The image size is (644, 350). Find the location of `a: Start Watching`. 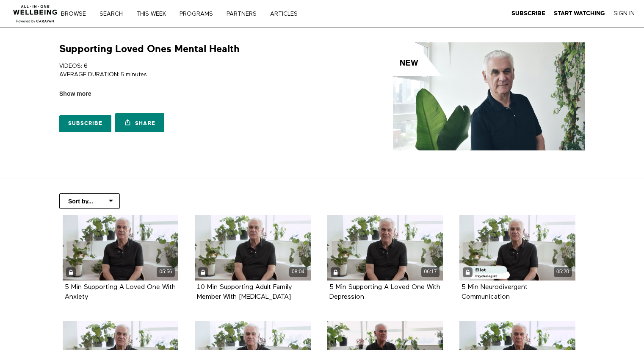

a: Start Watching is located at coordinates (579, 13).